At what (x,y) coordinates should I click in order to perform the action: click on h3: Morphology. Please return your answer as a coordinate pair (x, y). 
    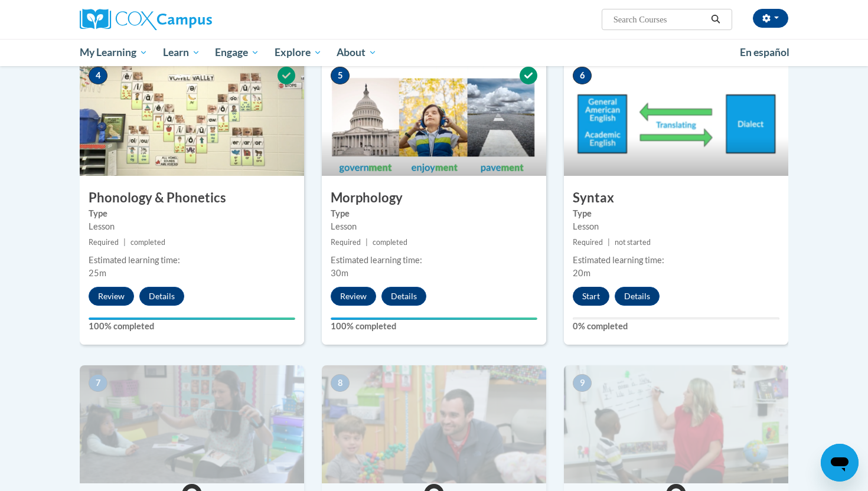
    Looking at the image, I should click on (434, 197).